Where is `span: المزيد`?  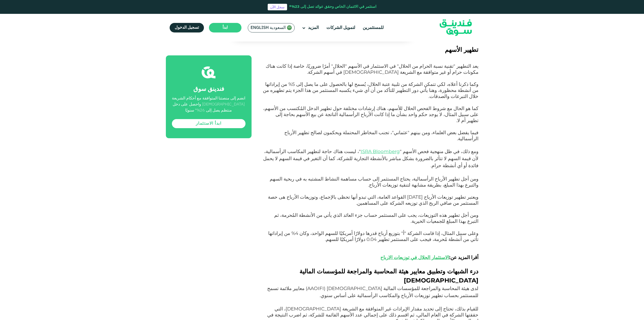
span: المزيد is located at coordinates (314, 28).